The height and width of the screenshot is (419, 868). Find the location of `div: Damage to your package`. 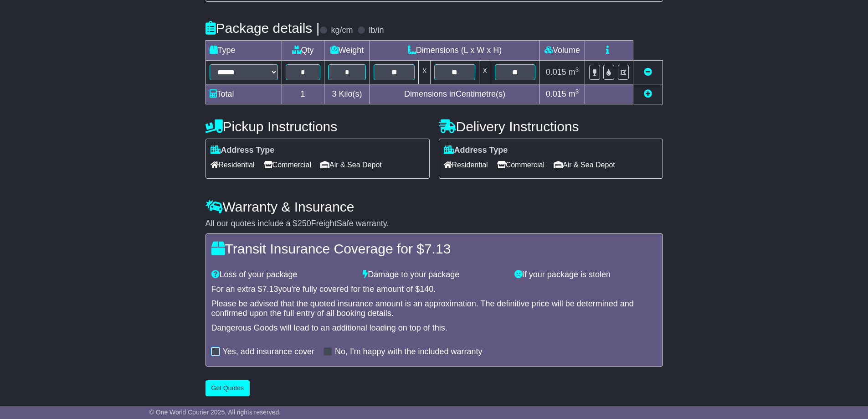

div: Damage to your package is located at coordinates (434, 275).